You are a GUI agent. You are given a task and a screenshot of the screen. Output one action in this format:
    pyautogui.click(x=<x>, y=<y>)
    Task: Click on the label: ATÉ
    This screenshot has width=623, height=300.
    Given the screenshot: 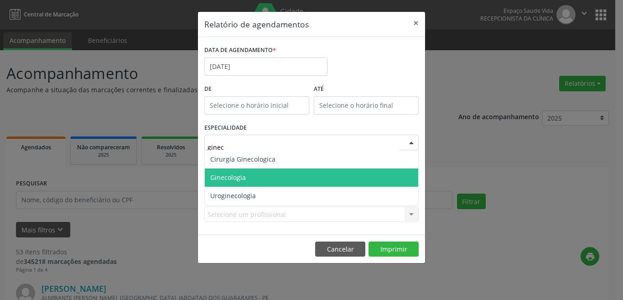 What is the action you would take?
    pyautogui.click(x=366, y=89)
    